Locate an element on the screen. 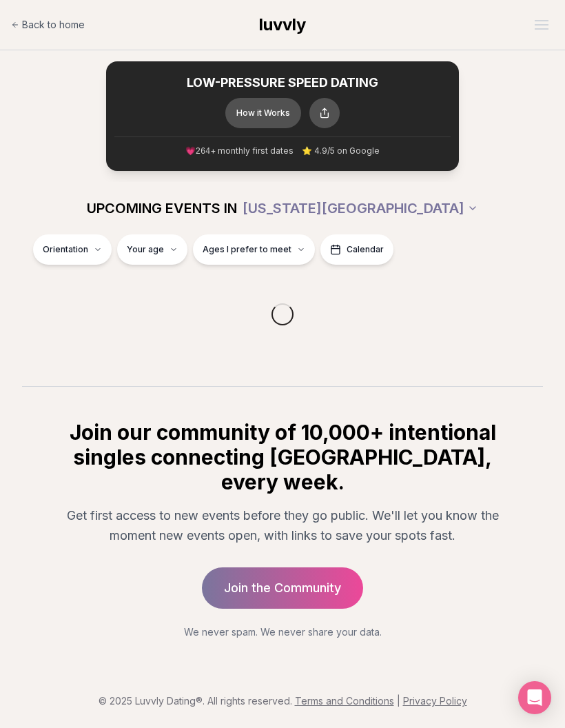  a: Back to home is located at coordinates (47, 25).